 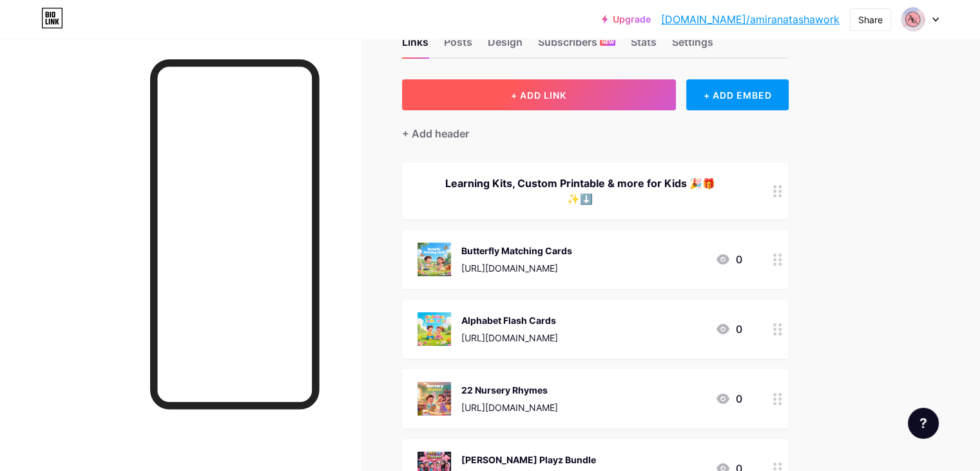 I want to click on div: Alphabet Flash Cards, so click(x=509, y=319).